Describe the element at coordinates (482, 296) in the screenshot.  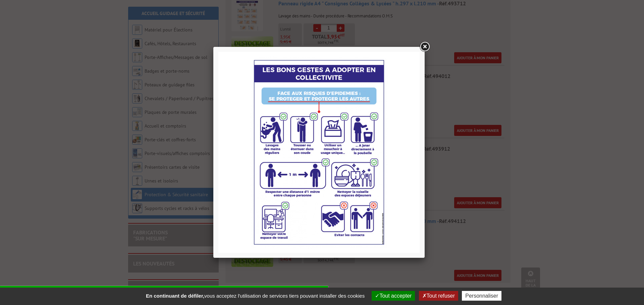
I see `button: Personnaliser (fenêtre modale)` at that location.